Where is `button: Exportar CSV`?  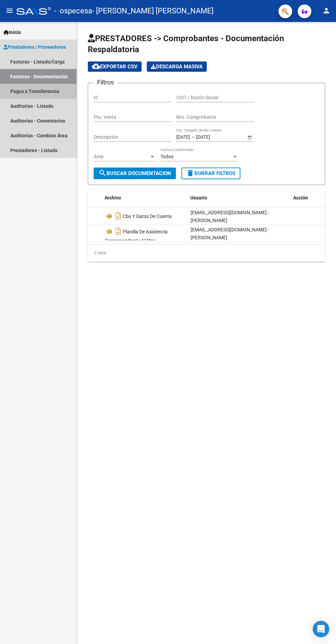
button: Exportar CSV is located at coordinates (115, 66).